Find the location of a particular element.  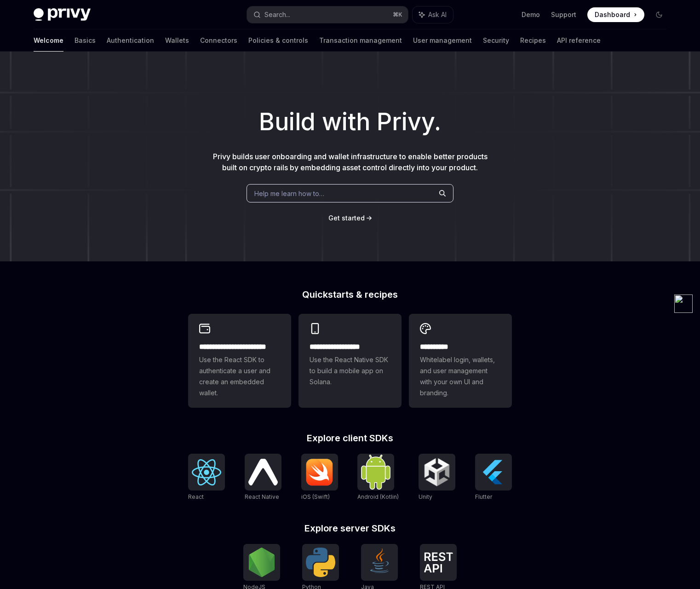

a: Dashboard is located at coordinates (616, 15).